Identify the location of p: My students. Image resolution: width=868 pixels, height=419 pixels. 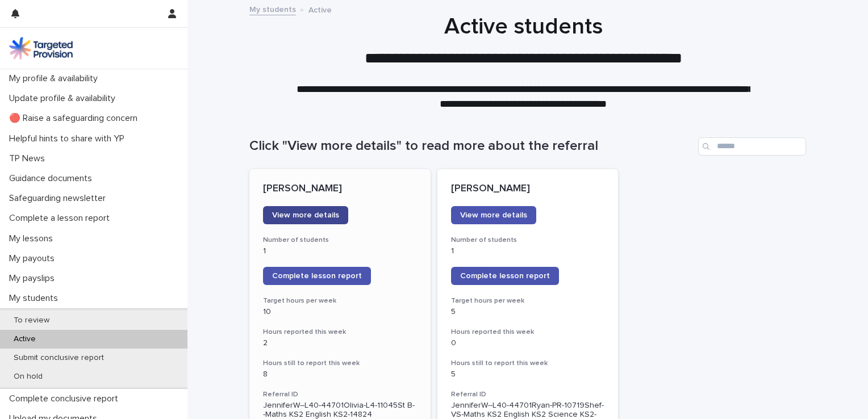
(36, 298).